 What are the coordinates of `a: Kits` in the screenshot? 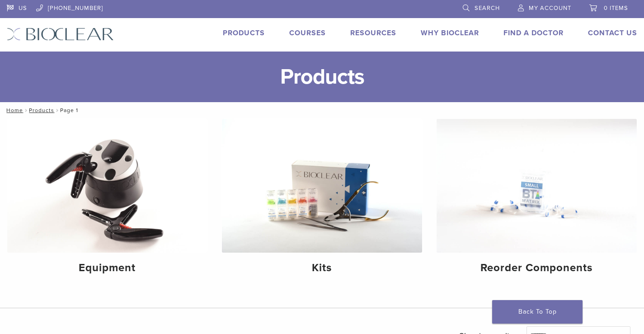 It's located at (322, 200).